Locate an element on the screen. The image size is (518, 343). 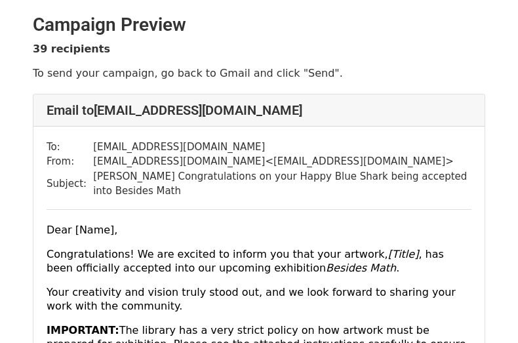
span: , has been officially accepted into our upcoming exhibition is located at coordinates (245, 261).